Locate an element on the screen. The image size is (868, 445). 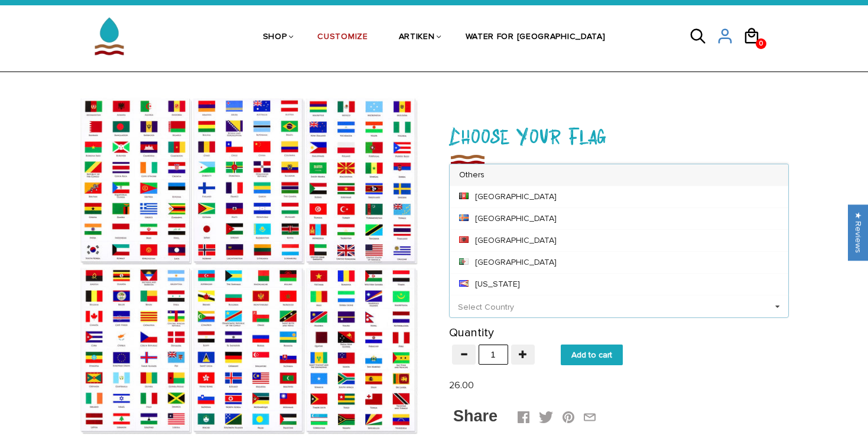
input: Add to cart is located at coordinates (591, 354).